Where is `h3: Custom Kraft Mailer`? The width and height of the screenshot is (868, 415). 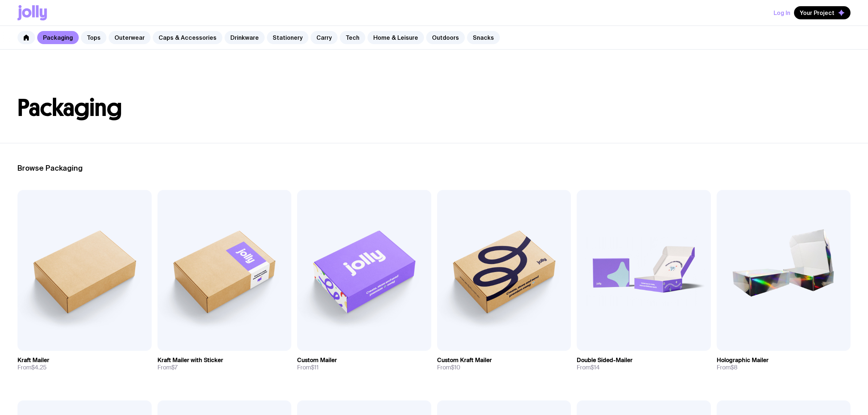
h3: Custom Kraft Mailer is located at coordinates (464, 361).